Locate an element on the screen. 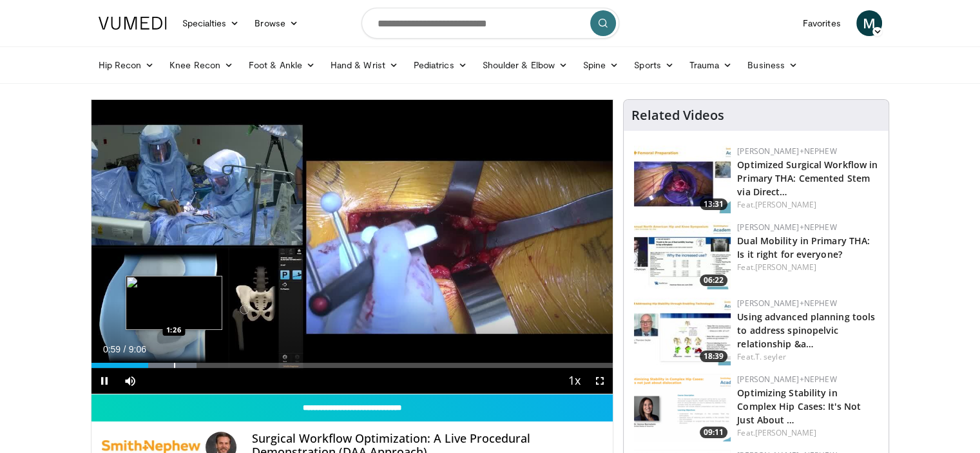  button: Mute is located at coordinates (130, 381).